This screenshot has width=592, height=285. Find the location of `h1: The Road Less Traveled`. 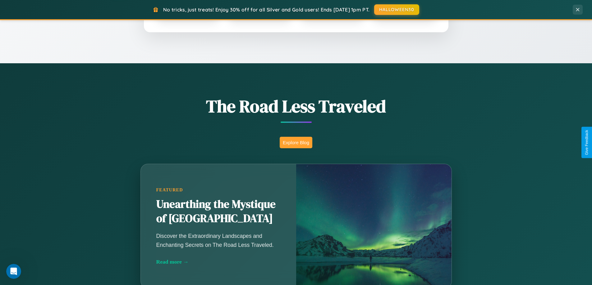

h1: The Road Less Traveled is located at coordinates (296, 106).